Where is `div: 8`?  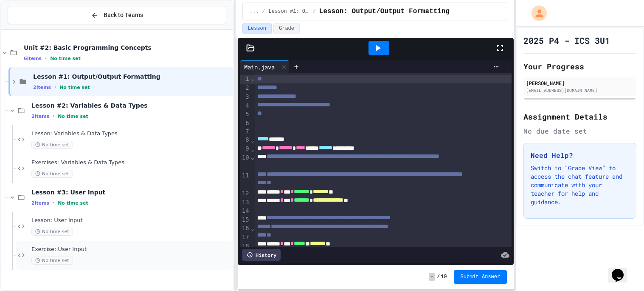
div: 8 is located at coordinates (245, 140).